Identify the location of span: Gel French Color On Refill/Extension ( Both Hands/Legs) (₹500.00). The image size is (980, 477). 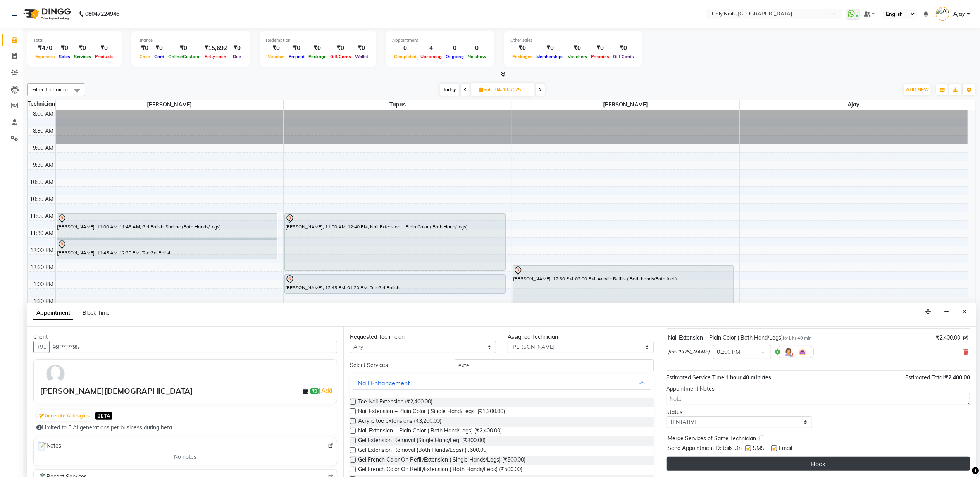
(440, 470).